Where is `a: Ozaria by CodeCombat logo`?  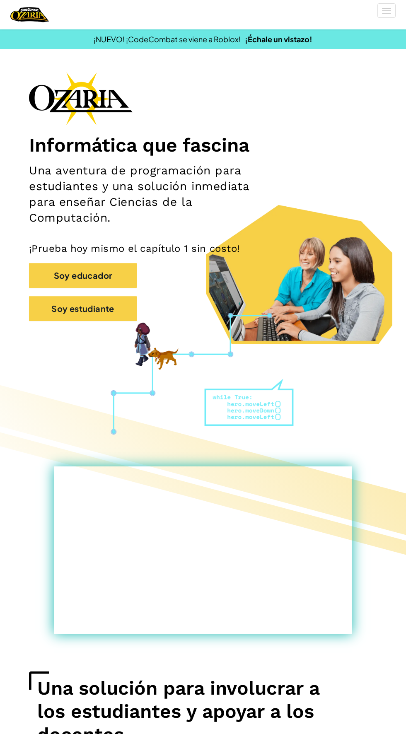 a: Ozaria by CodeCombat logo is located at coordinates (29, 14).